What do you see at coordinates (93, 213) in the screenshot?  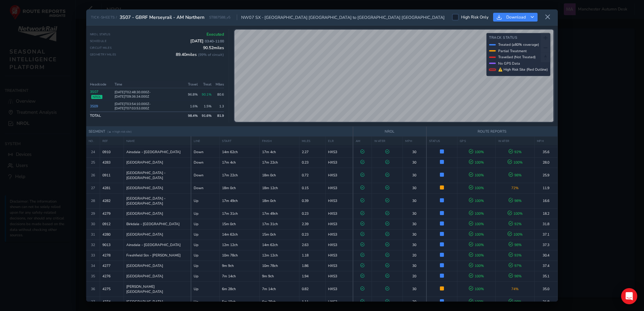 I see `span: 29` at bounding box center [93, 213].